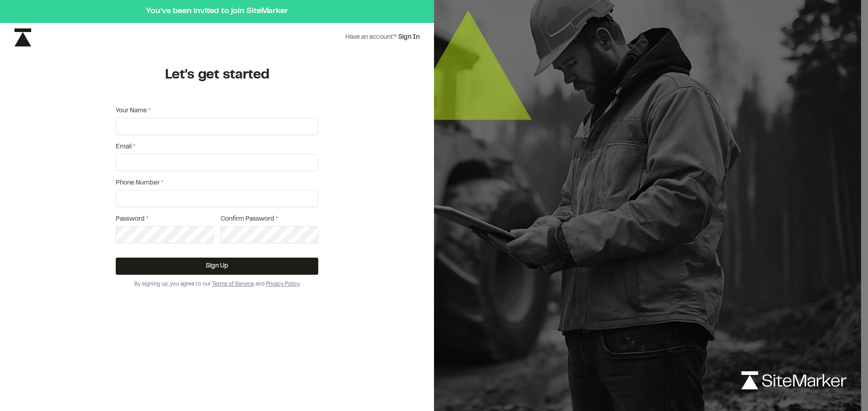 This screenshot has width=868, height=411. What do you see at coordinates (23, 38) in the screenshot?
I see `img: icon-black-rebrand.svg` at bounding box center [23, 38].